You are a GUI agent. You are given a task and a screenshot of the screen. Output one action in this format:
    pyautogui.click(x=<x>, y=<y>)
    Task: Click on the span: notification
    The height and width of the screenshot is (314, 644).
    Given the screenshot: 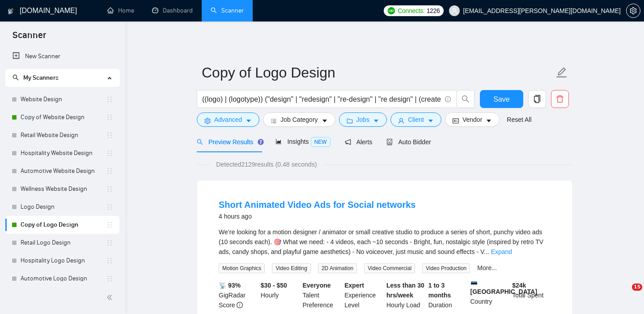 What is the action you would take?
    pyautogui.click(x=348, y=142)
    